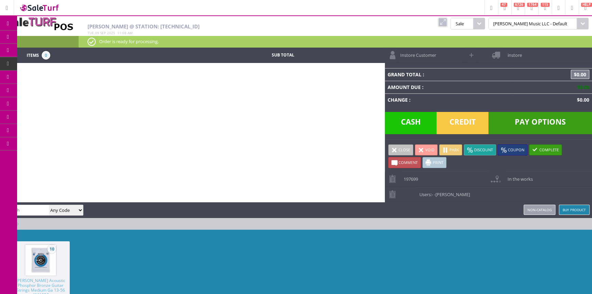  What do you see at coordinates (97, 33) in the screenshot?
I see `span: 09` at bounding box center [97, 33].